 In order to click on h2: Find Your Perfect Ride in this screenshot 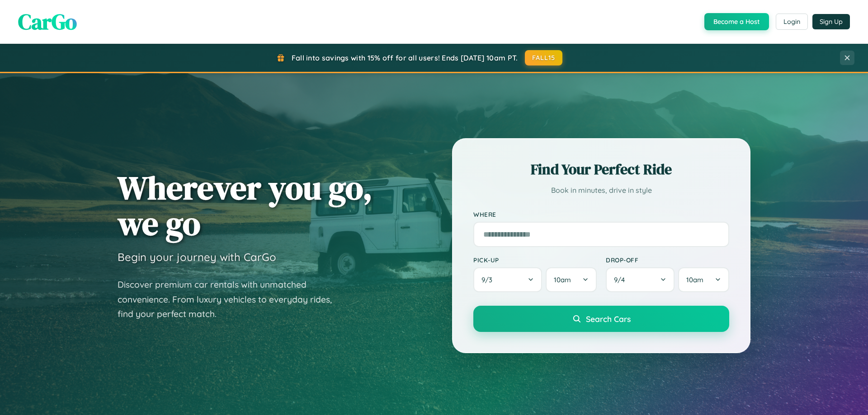, I will do `click(601, 169)`.